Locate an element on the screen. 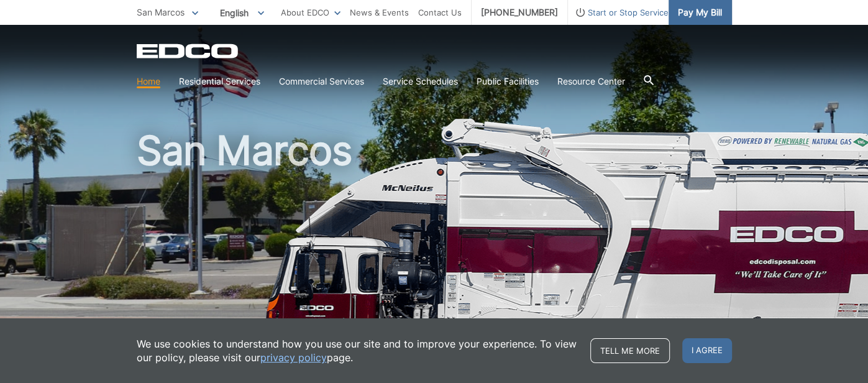  span: English is located at coordinates (242, 12).